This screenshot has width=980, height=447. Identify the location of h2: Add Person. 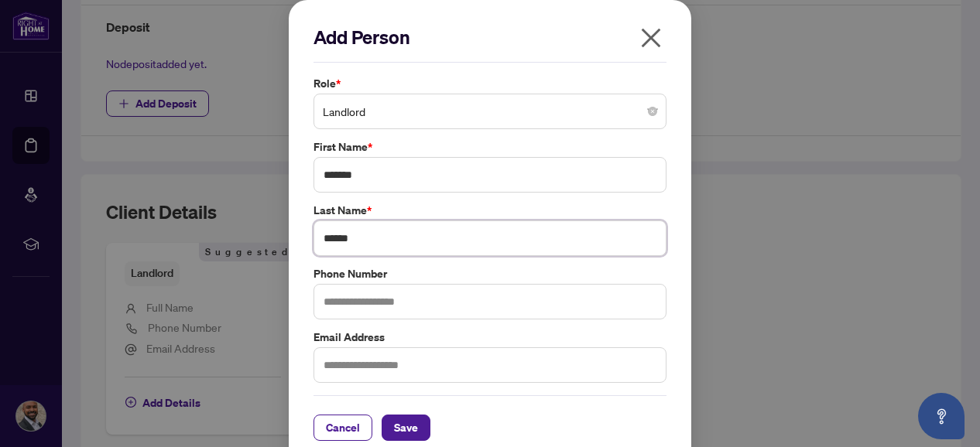
(490, 37).